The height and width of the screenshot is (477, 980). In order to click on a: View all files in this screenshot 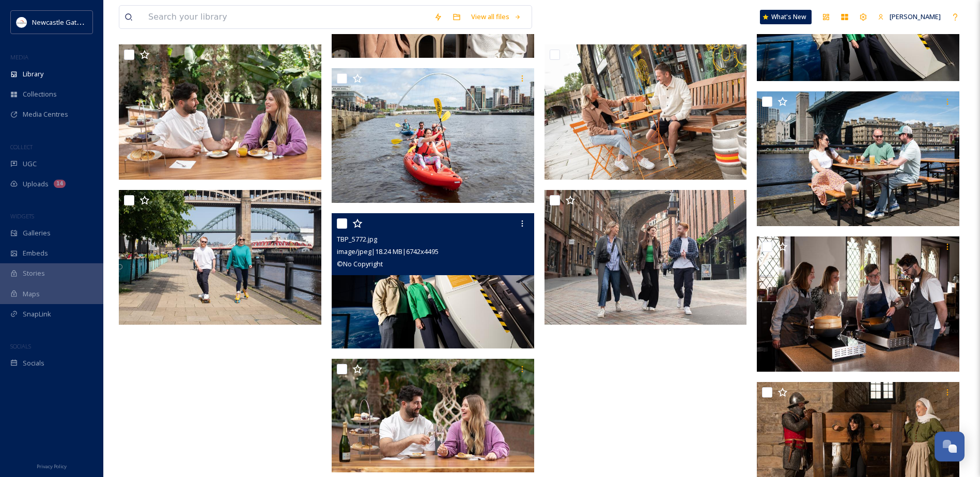, I will do `click(496, 16)`.